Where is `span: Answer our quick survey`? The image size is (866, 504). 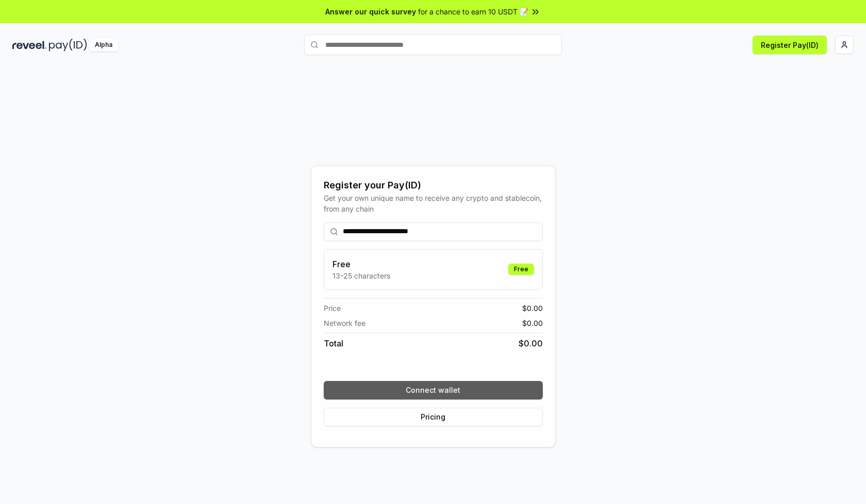
span: Answer our quick survey is located at coordinates (371, 11).